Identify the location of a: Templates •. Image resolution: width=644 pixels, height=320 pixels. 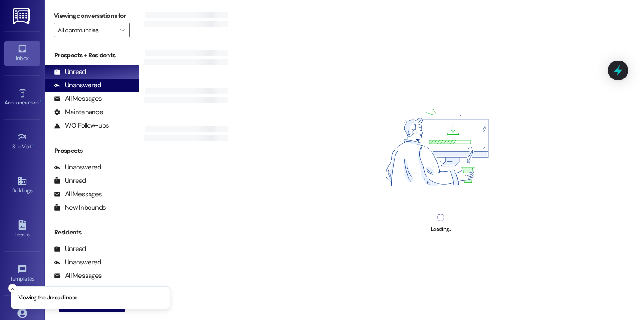
(23, 274).